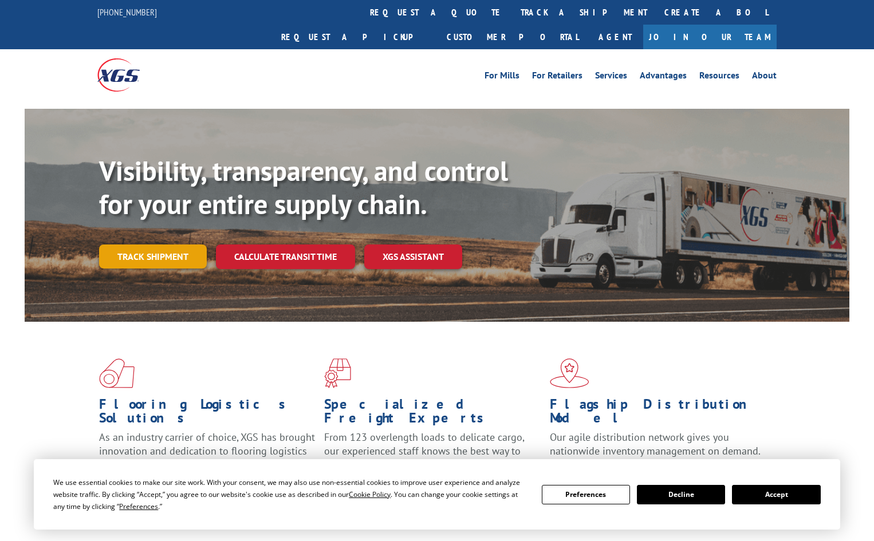 This screenshot has width=874, height=541. Describe the element at coordinates (764, 77) in the screenshot. I see `a: About` at that location.